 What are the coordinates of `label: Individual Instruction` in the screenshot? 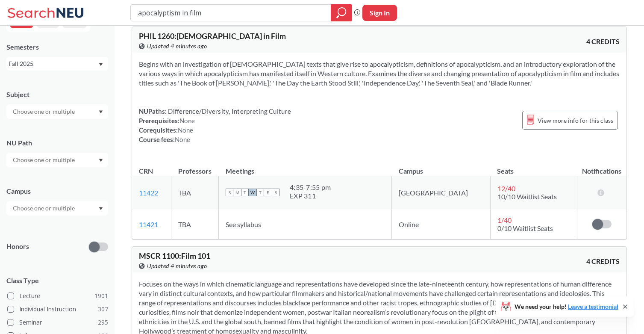 It's located at (58, 309).